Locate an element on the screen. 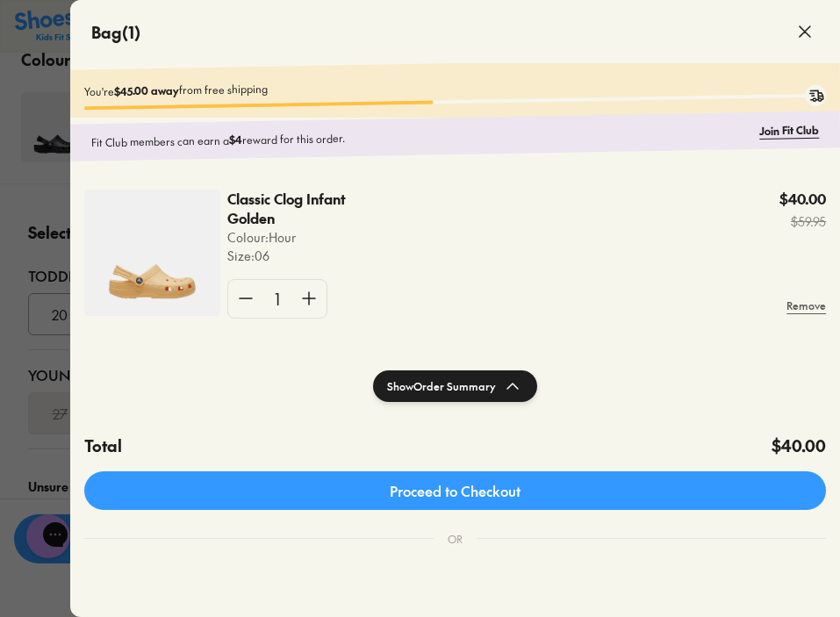 This screenshot has width=840, height=617. img: 4-538764.jpg is located at coordinates (152, 253).